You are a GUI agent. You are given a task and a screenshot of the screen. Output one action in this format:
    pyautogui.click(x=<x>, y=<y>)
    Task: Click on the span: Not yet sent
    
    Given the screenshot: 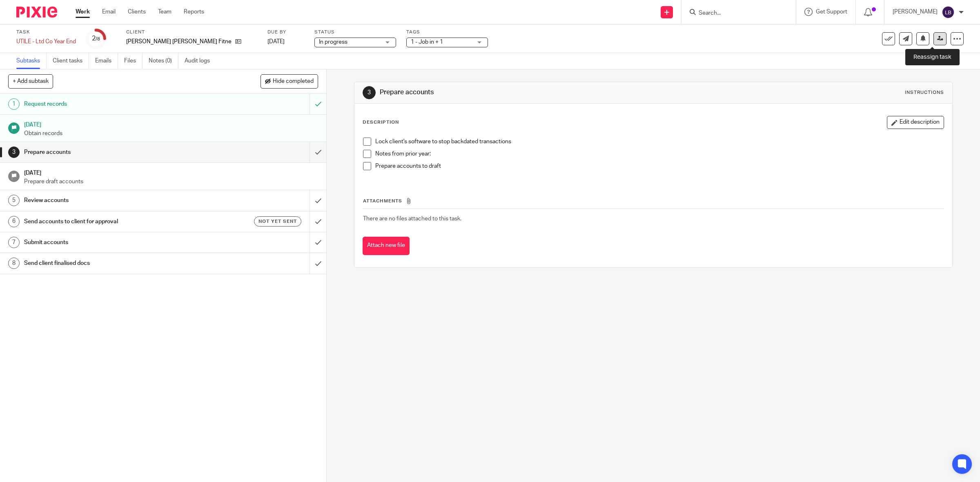 What is the action you would take?
    pyautogui.click(x=278, y=221)
    